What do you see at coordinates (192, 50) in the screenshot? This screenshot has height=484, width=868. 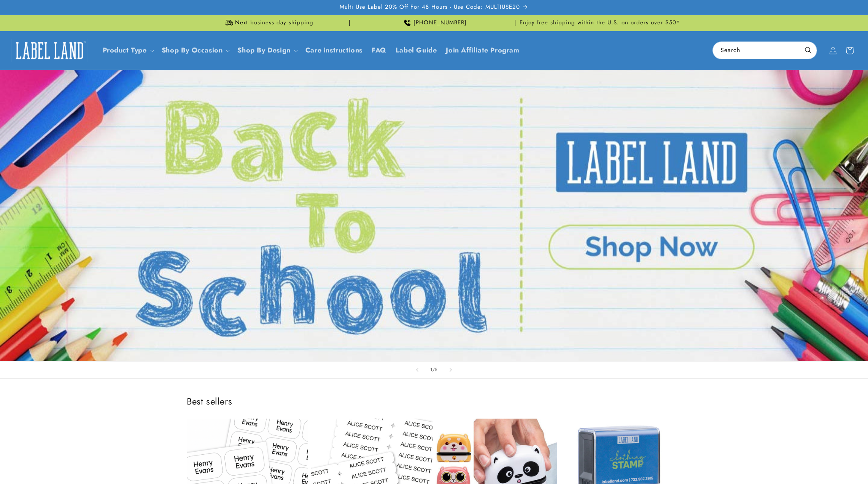 I see `span: Shop By Occasion` at bounding box center [192, 50].